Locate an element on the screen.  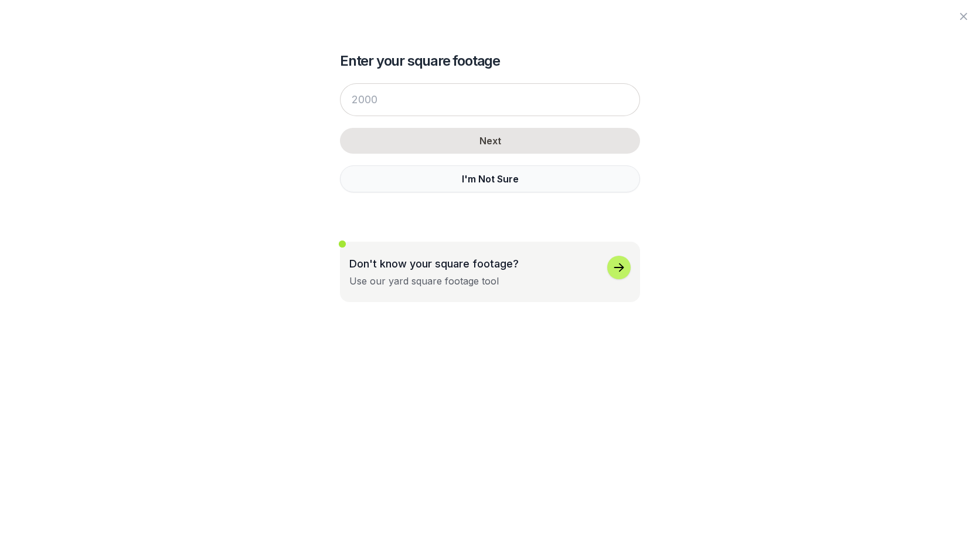
h2: Enter your square footage is located at coordinates (490, 61).